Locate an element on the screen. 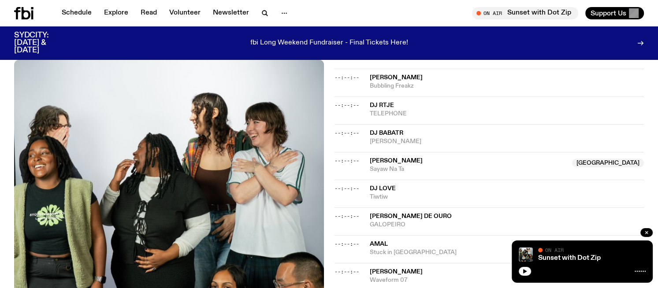 The height and width of the screenshot is (288, 658). a: Newsletter is located at coordinates (231, 13).